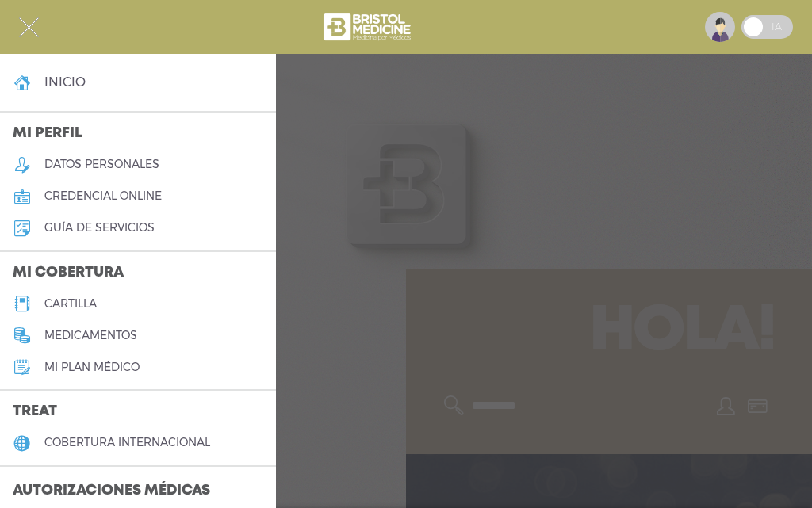 Image resolution: width=812 pixels, height=508 pixels. What do you see at coordinates (99, 227) in the screenshot?
I see `h5: guía de servicios` at bounding box center [99, 227].